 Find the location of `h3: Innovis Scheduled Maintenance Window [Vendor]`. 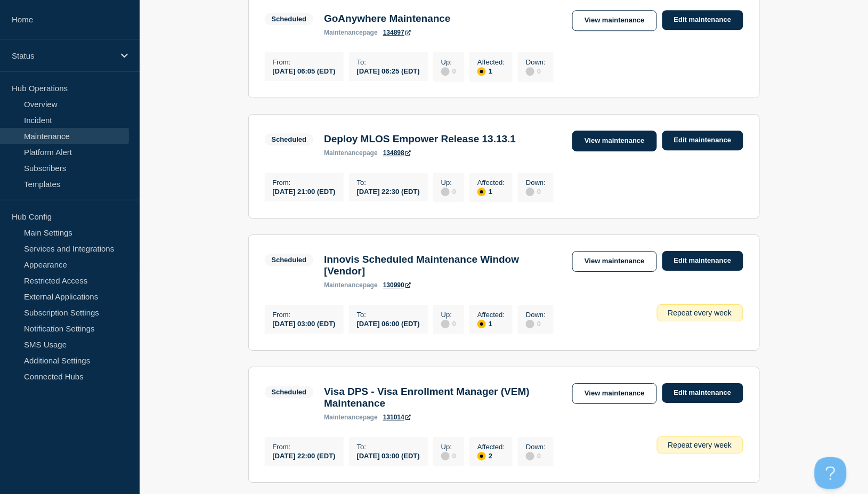

h3: Innovis Scheduled Maintenance Window [Vendor] is located at coordinates (443, 265).